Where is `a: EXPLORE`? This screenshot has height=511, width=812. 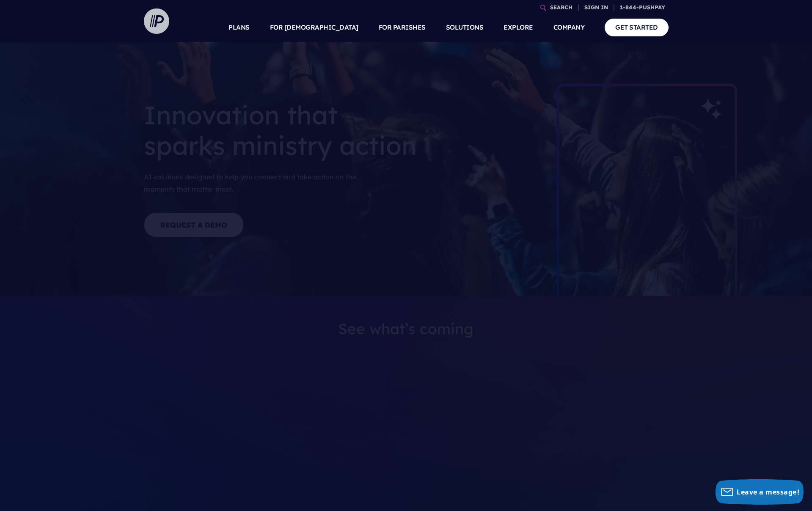
a: EXPLORE is located at coordinates (519, 27).